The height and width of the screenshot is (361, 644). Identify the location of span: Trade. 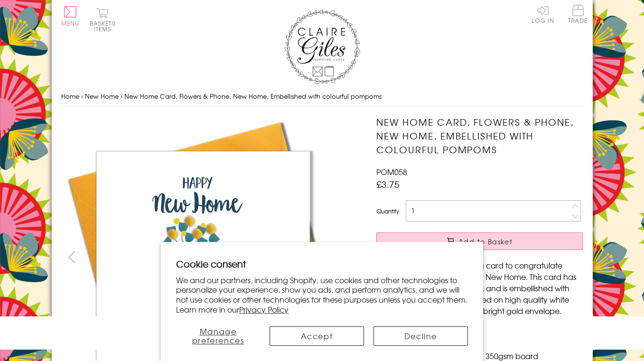
(577, 14).